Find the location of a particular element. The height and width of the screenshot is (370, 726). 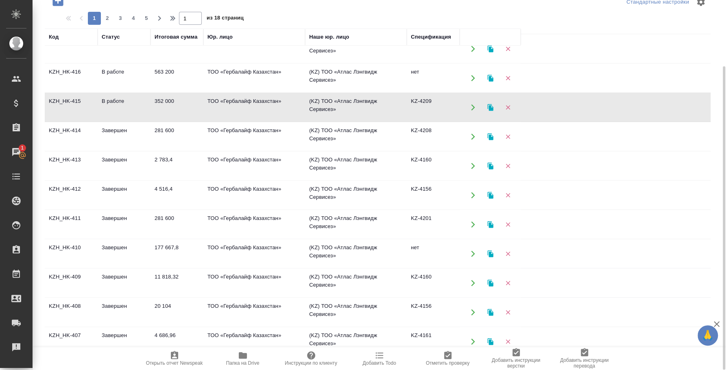

button: Добавить инструкции перевода is located at coordinates (585, 359).